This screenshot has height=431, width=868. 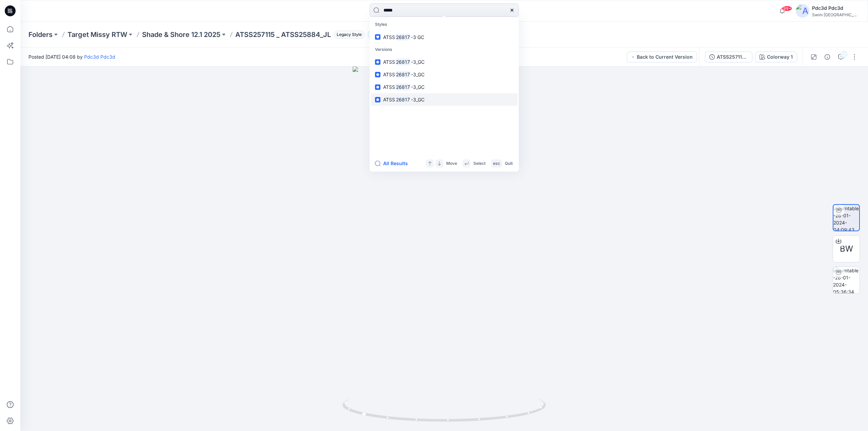 I want to click on button: Legacy Style, so click(x=348, y=34).